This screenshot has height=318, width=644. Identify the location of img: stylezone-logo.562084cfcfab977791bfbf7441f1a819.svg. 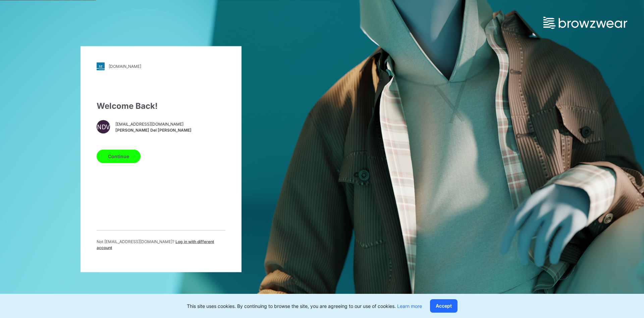
(100, 66).